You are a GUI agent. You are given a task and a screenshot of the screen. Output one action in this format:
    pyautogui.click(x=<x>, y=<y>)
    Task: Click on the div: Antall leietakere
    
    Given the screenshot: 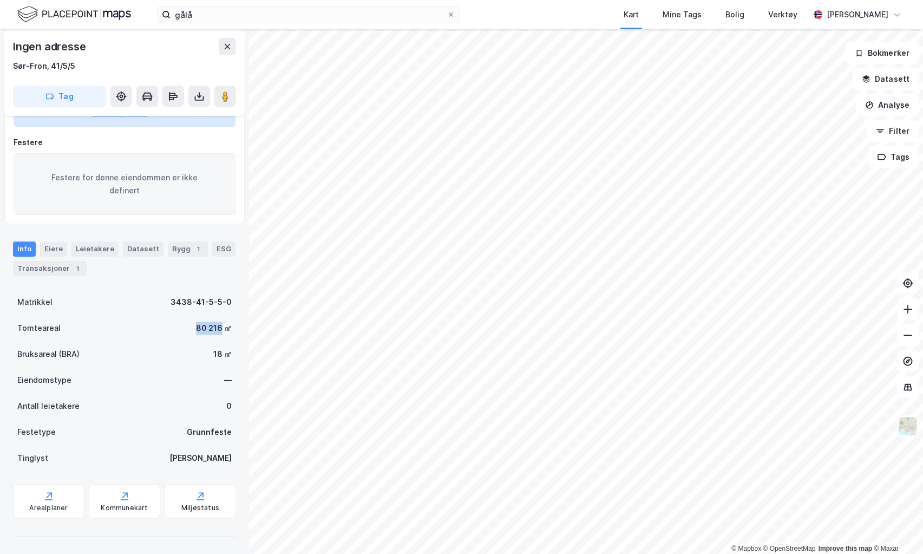 What is the action you would take?
    pyautogui.click(x=48, y=406)
    